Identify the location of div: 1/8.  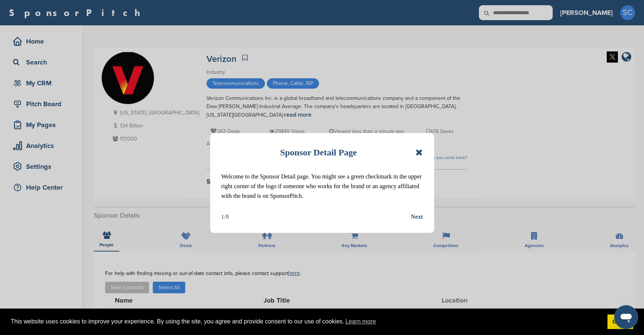
(225, 217).